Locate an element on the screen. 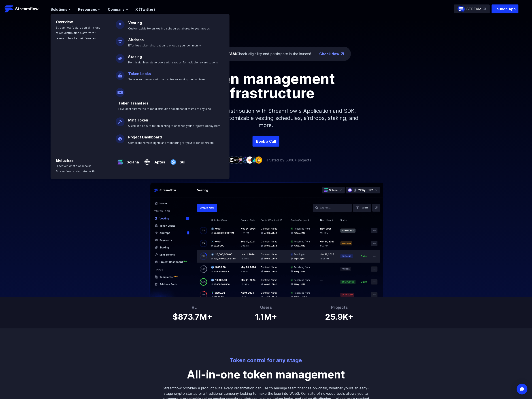 This screenshot has height=399, width=532. a: Sui is located at coordinates (181, 160).